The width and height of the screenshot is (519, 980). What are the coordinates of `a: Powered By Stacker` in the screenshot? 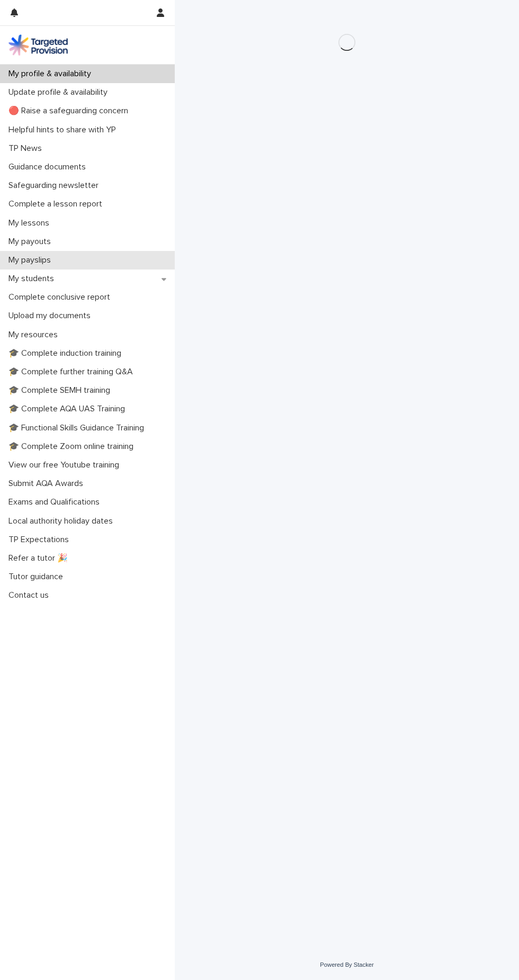 It's located at (346, 965).